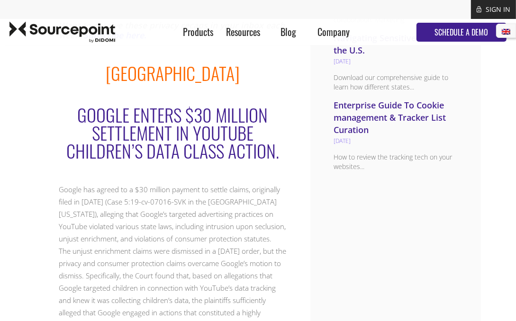 Image resolution: width=516 pixels, height=321 pixels. What do you see at coordinates (243, 32) in the screenshot?
I see `div: Resources` at bounding box center [243, 32].